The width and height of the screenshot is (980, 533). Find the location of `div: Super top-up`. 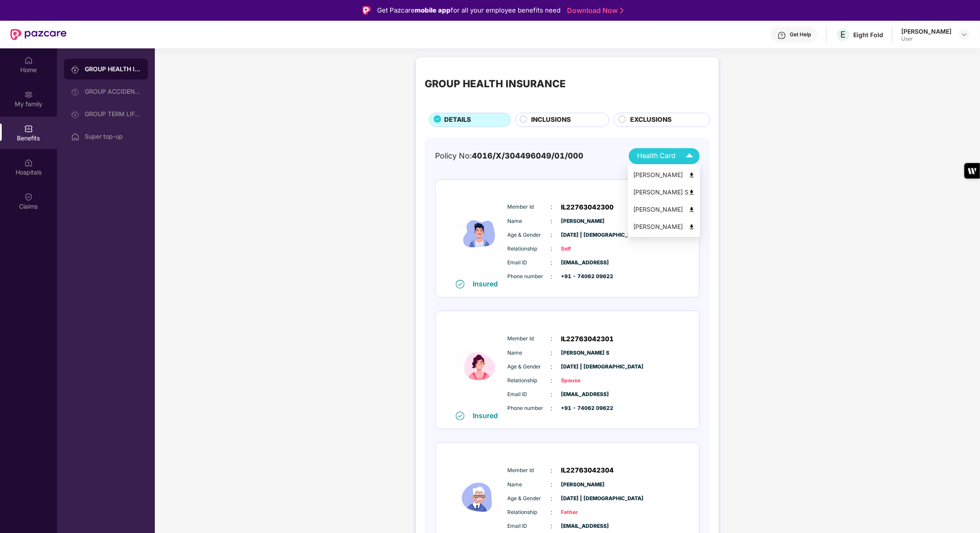

div: Super top-up is located at coordinates (113, 136).